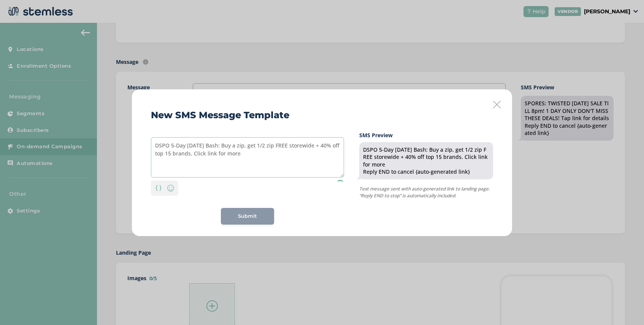  What do you see at coordinates (426, 192) in the screenshot?
I see `p: Text message sent with auto-generated link to landing page. “Reply END to stop” is automatically ...` at bounding box center [426, 192].